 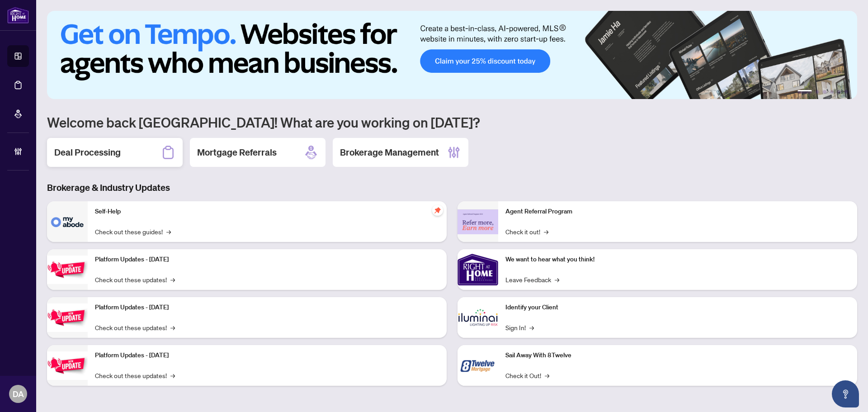 I want to click on span: pushpin, so click(x=438, y=210).